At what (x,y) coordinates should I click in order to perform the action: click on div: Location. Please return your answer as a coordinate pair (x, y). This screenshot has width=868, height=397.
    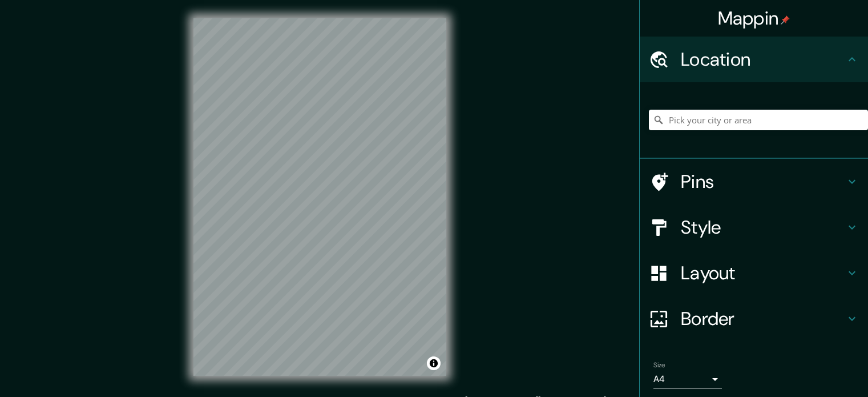
    Looking at the image, I should click on (754, 59).